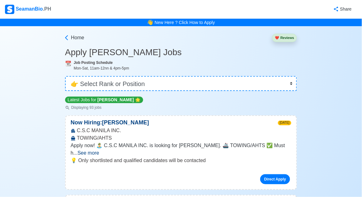 This screenshot has height=197, width=362. I want to click on p: 💡 Only shortlisted and qualified candidates will be contacted, so click(181, 160).